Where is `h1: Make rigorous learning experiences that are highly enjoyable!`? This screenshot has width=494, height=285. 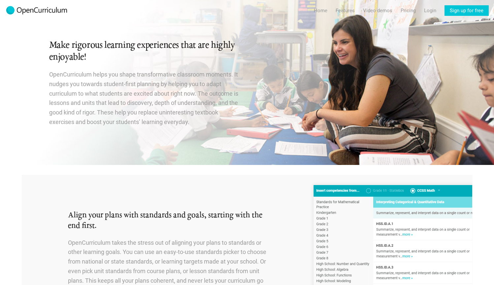
h1: Make rigorous learning experiences that are highly enjoyable! is located at coordinates (144, 51).